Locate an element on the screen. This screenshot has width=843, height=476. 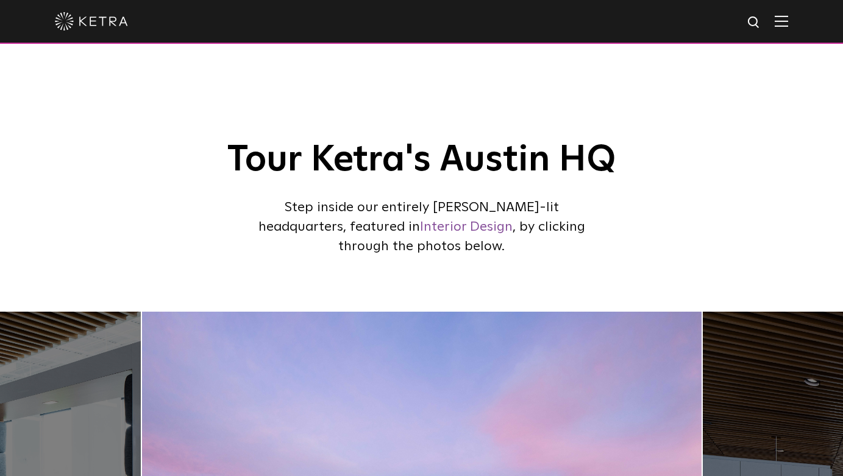
img: Hamburger%20Nav.svg is located at coordinates (781, 21).